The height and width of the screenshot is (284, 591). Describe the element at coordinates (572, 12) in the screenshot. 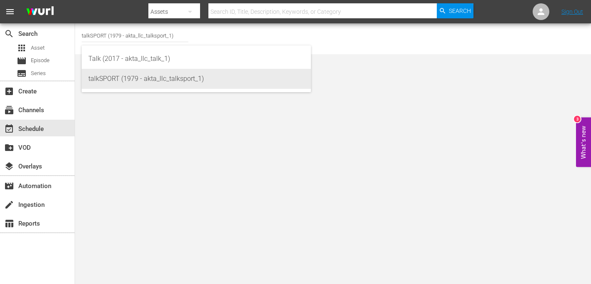

I see `a: Sign Out` at that location.